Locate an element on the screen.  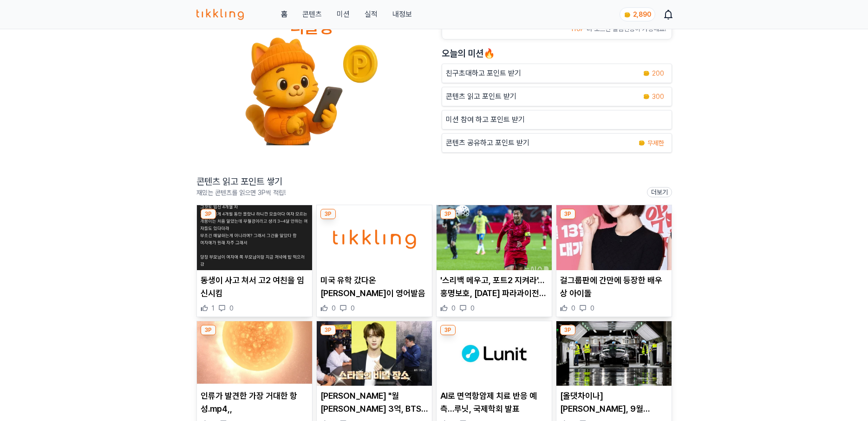
a: coin 2,890 is located at coordinates (636, 15).